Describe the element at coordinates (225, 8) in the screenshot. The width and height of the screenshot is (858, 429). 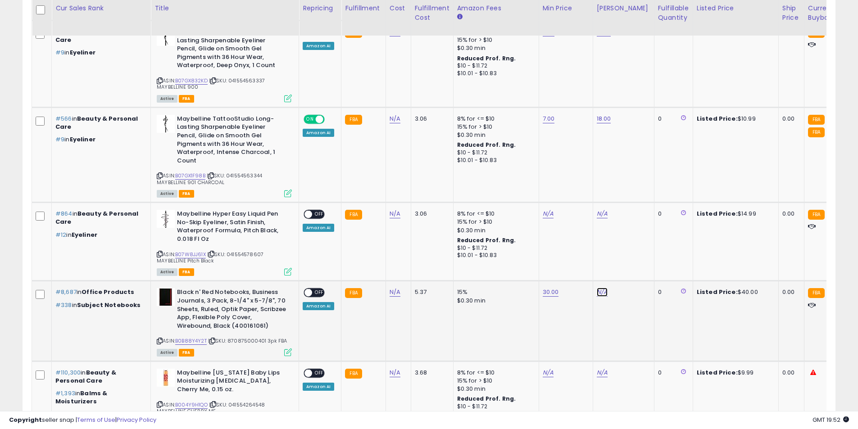
I see `div: Title` at that location.